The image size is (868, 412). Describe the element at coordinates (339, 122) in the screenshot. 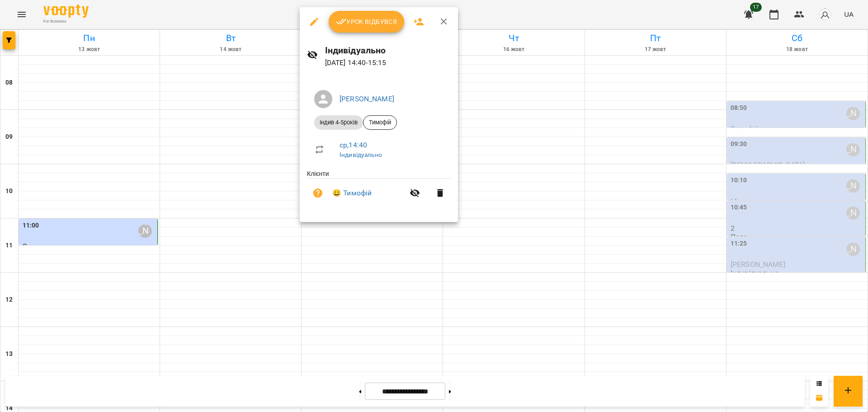

I see `span: Індив 4-5років` at that location.